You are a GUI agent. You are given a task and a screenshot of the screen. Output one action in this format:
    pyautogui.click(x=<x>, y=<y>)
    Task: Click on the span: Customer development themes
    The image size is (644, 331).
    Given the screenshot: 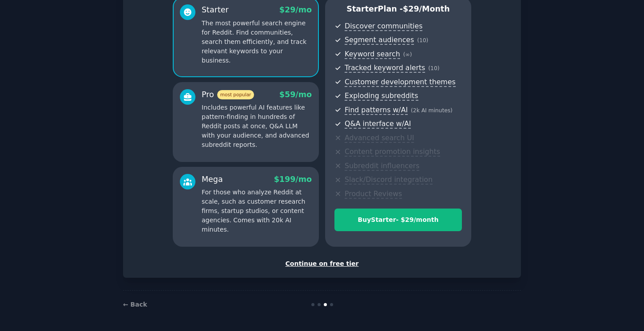 What is the action you would take?
    pyautogui.click(x=400, y=82)
    